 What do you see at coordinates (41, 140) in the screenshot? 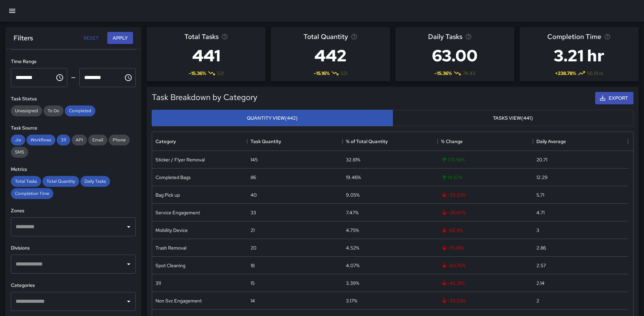
I see `div: Workflows` at bounding box center [41, 140].